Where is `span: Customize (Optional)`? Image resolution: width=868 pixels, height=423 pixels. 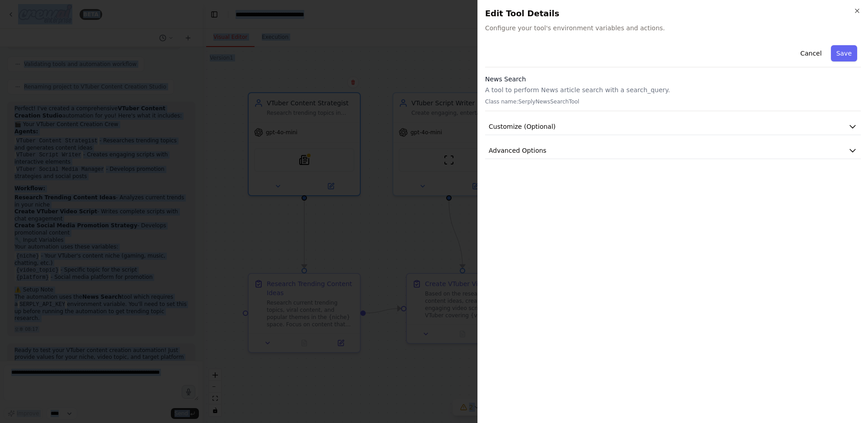 span: Customize (Optional) is located at coordinates (522, 127).